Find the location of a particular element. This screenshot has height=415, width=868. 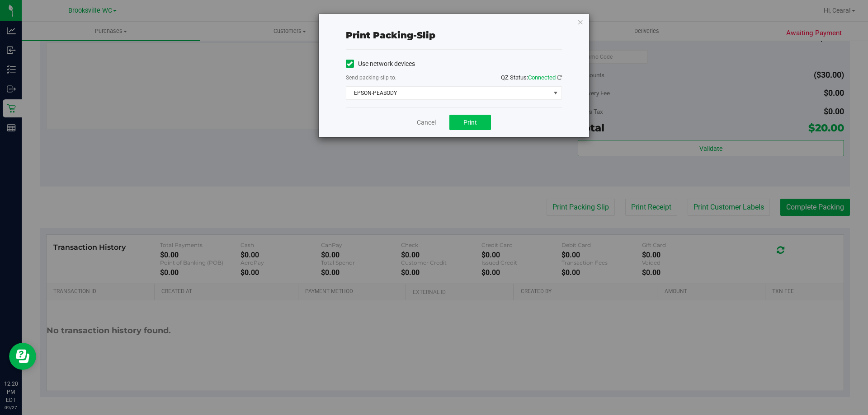

label: Send packing-slip to: is located at coordinates (371, 78).